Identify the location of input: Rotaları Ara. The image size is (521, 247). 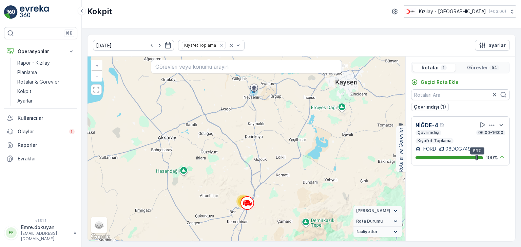
(460, 95).